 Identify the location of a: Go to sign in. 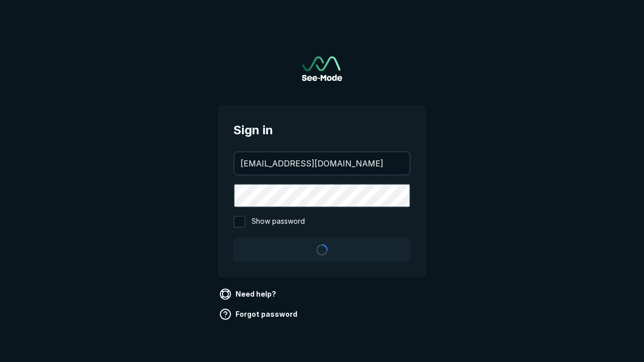
(322, 68).